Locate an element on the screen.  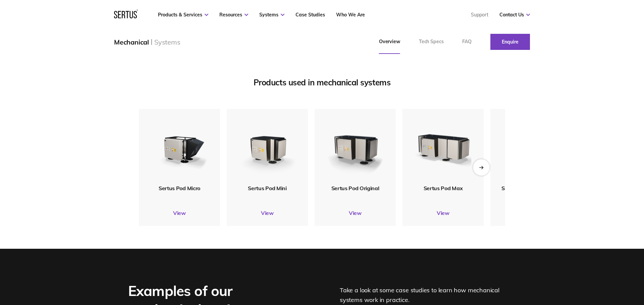
div: Systems is located at coordinates (167, 42).